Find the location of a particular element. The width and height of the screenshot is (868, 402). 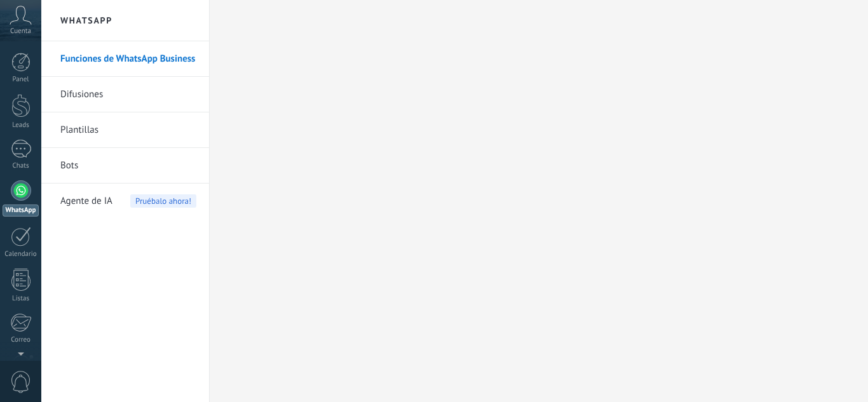

div: Correo is located at coordinates (21, 339).